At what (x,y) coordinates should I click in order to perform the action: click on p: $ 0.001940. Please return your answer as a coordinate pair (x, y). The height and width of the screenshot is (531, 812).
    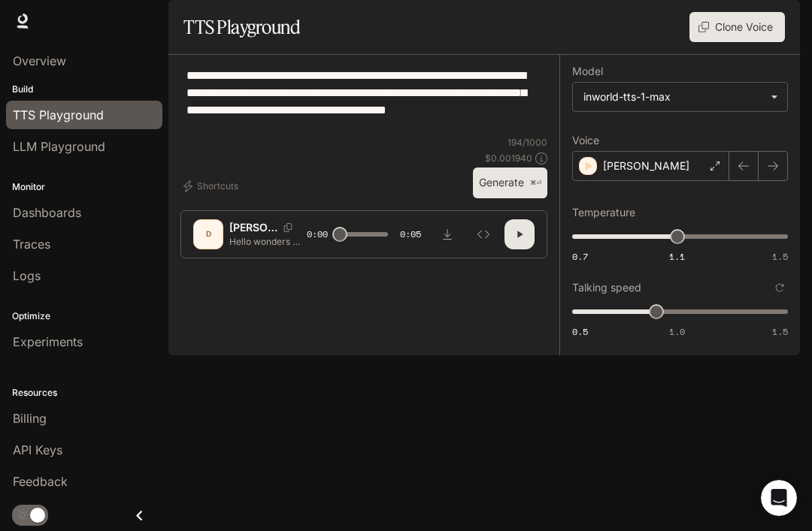
    Looking at the image, I should click on (508, 158).